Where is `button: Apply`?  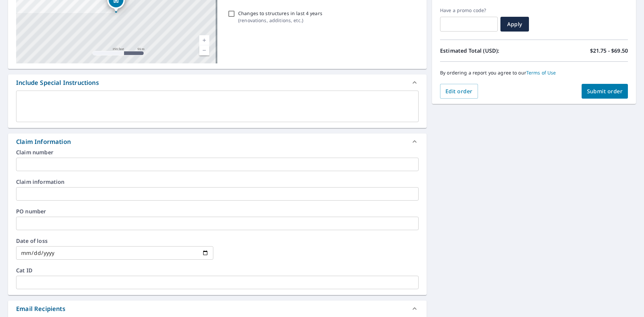
button: Apply is located at coordinates (515, 24).